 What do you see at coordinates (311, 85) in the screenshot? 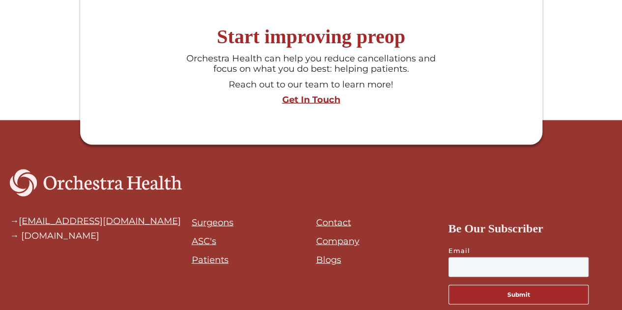
I see `div: Reach out to our team to learn more!` at bounding box center [311, 85].